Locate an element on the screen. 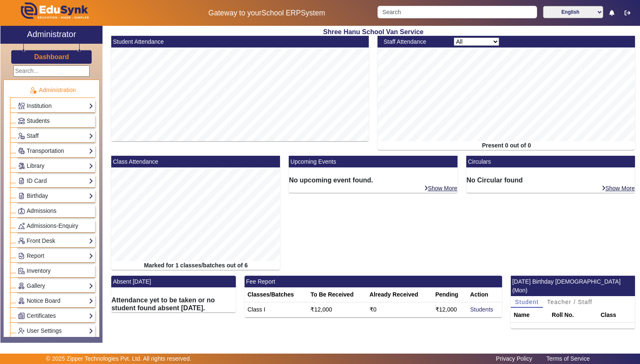 This screenshot has height=364, width=640. img: Administration.png is located at coordinates (33, 90).